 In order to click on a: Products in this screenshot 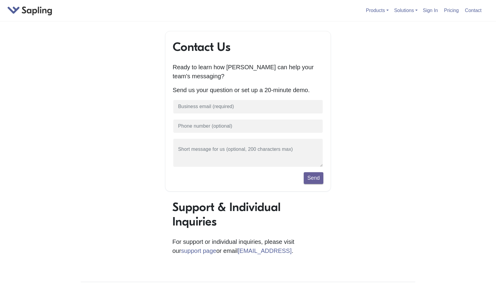, I will do `click(377, 10)`.